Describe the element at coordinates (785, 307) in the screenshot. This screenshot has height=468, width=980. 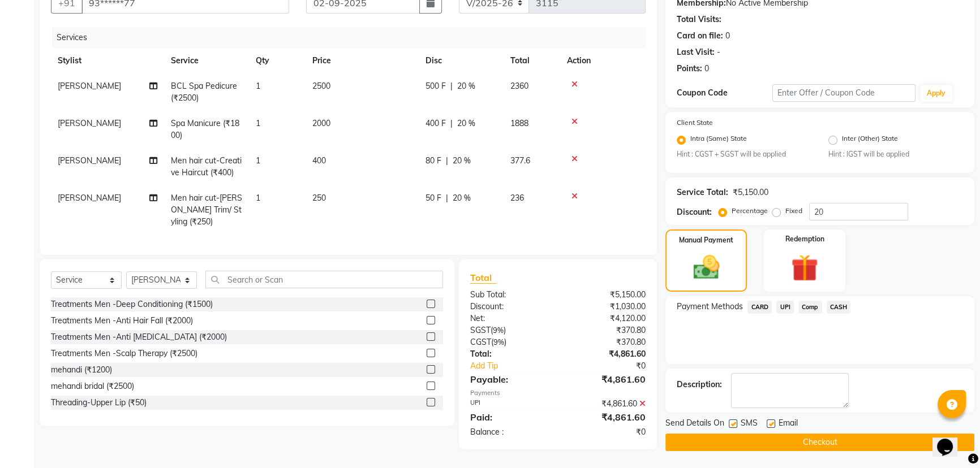
I see `span: UPI` at that location.